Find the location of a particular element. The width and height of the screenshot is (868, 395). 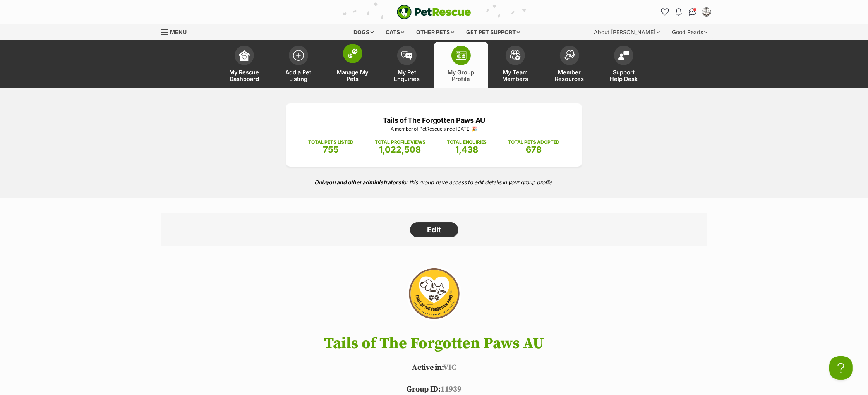

img: pet-enquiries-icon-7e3ad2cf08bfb03b45e93fb7055b45f3efa6380592205ae92323e6603595dc1f.svg is located at coordinates (407, 55).